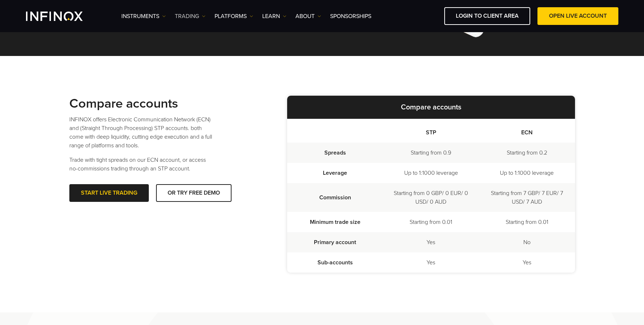 This screenshot has width=644, height=325. Describe the element at coordinates (527, 152) in the screenshot. I see `td: Starting from 0.2` at that location.